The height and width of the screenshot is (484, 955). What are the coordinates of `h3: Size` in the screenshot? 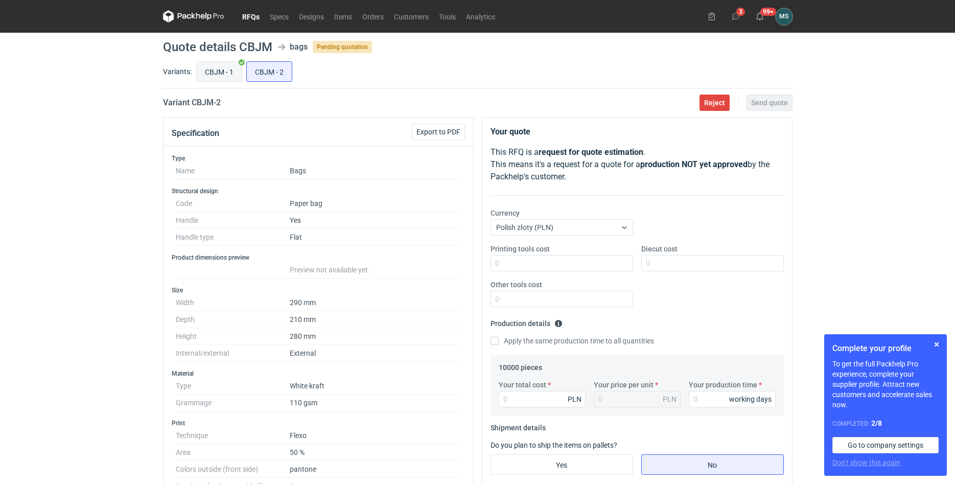 It's located at (318, 290).